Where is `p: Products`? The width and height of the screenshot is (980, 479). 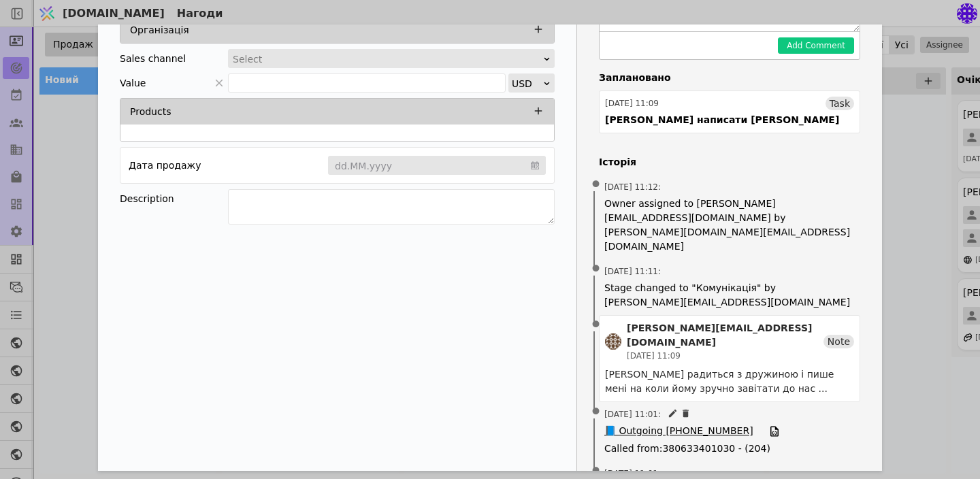 p: Products is located at coordinates (150, 112).